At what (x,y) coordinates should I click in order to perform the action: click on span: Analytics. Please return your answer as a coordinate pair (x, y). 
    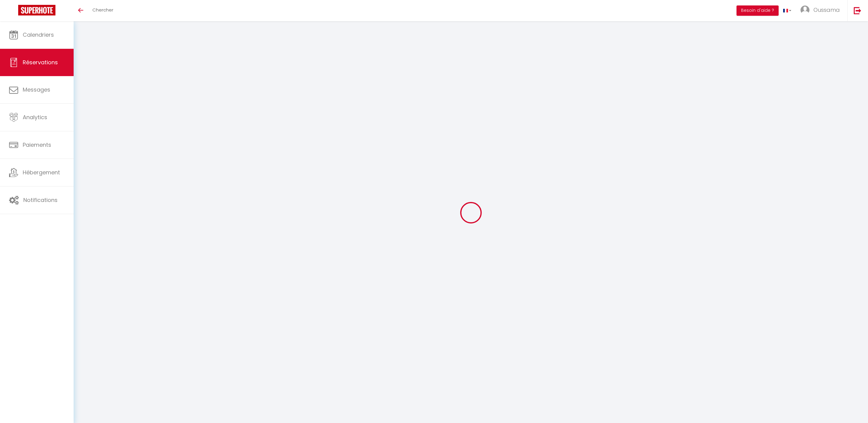
    Looking at the image, I should click on (35, 117).